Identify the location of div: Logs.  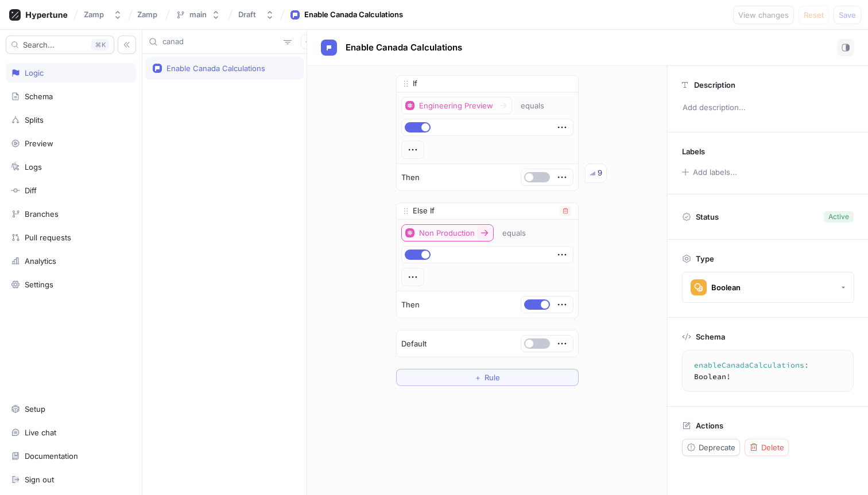
(34, 167).